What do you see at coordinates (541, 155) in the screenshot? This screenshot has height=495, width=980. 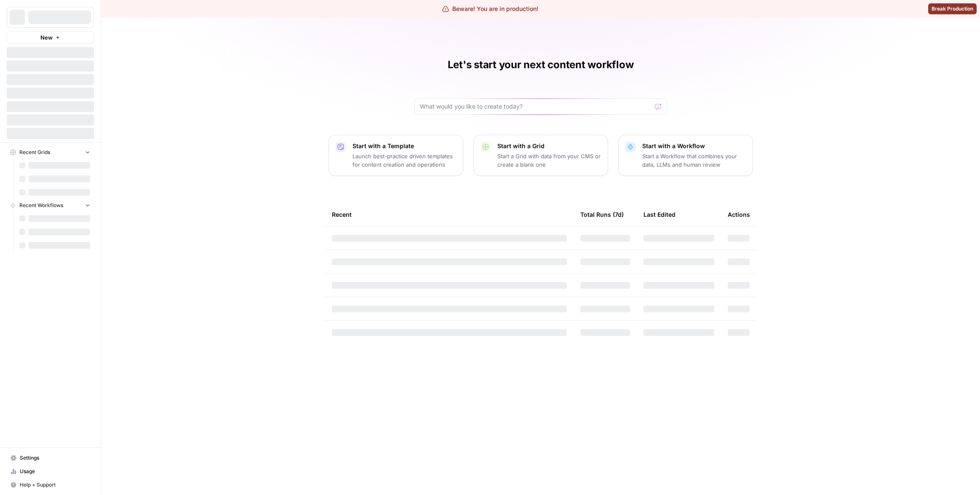 I see `button: Start with a GridStart a Grid with data from your CMS or create a blank one` at bounding box center [541, 155].